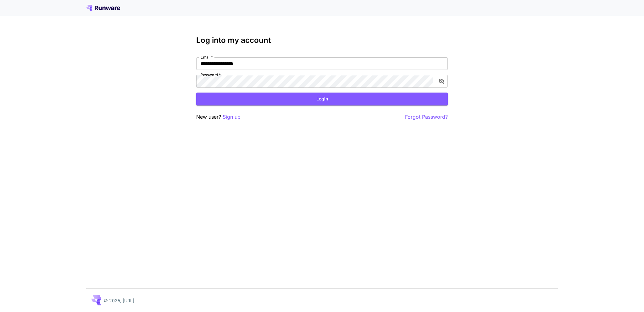 The height and width of the screenshot is (312, 644). I want to click on button: Sign up, so click(231, 117).